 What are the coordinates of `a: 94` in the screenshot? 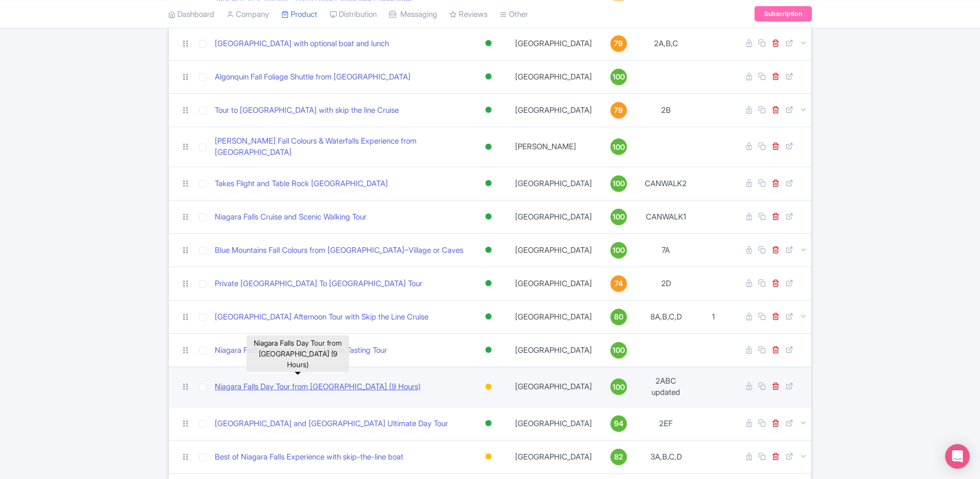 It's located at (619, 423).